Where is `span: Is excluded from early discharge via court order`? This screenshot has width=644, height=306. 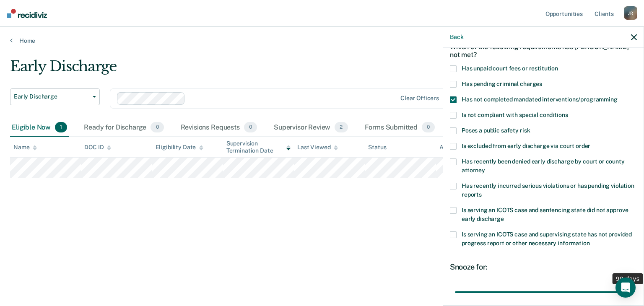
span: Is excluded from early discharge via court order is located at coordinates (526, 146).